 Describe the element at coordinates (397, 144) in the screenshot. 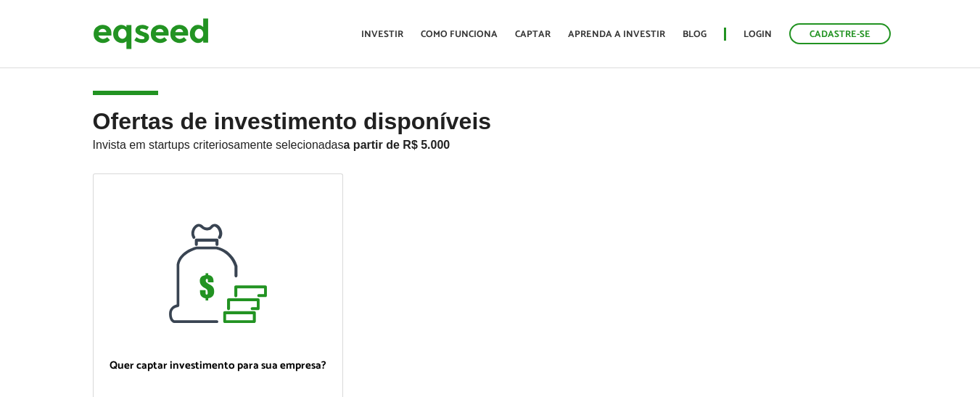

I see `strong: a partir de R$ 5.000` at that location.